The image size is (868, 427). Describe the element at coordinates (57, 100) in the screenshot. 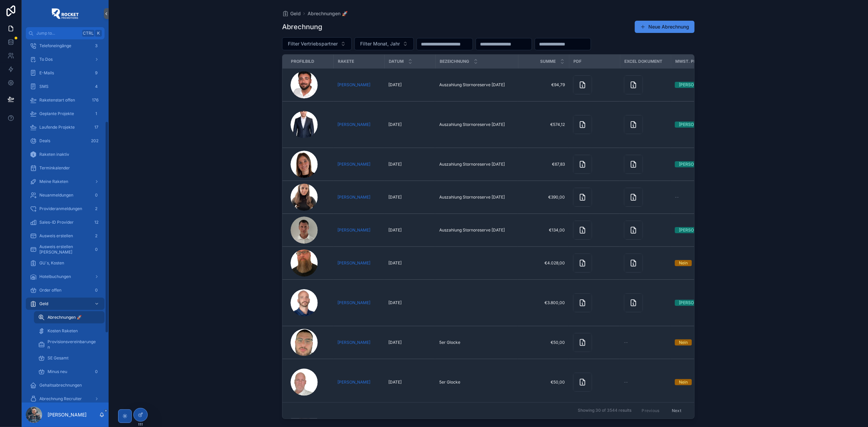

I see `span: Raketenstart offen` at that location.